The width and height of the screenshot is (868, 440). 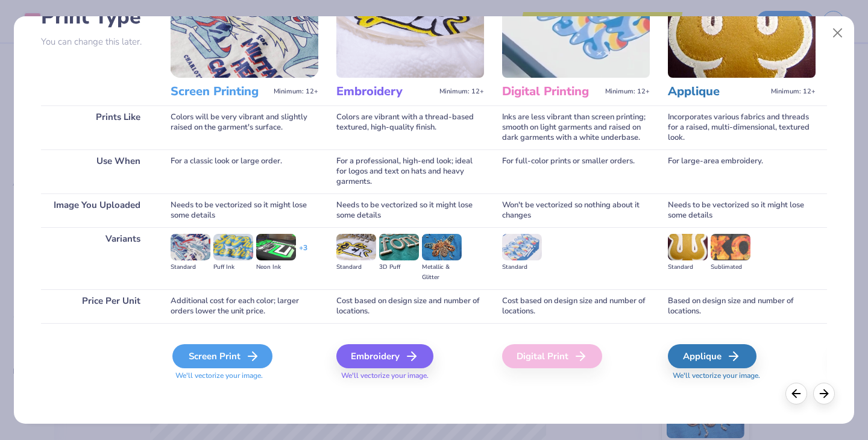 What do you see at coordinates (712, 356) in the screenshot?
I see `div: Applique` at bounding box center [712, 356].